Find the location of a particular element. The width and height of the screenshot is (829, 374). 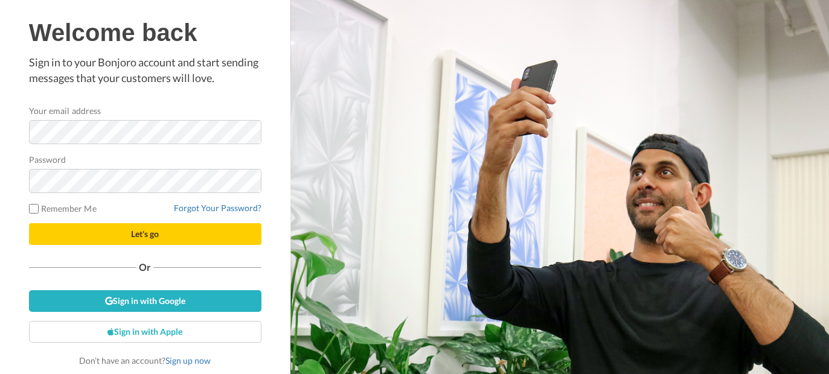

span: Don’t have an account? is located at coordinates (145, 360).